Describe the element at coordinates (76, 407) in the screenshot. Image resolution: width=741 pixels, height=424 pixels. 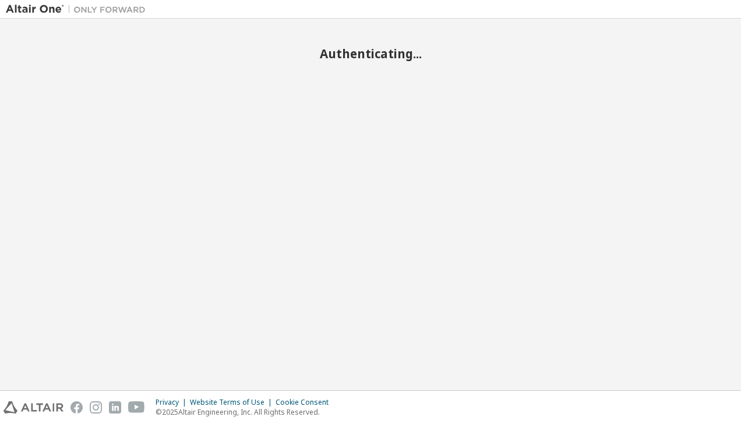
I see `img: facebook.svg` at that location.